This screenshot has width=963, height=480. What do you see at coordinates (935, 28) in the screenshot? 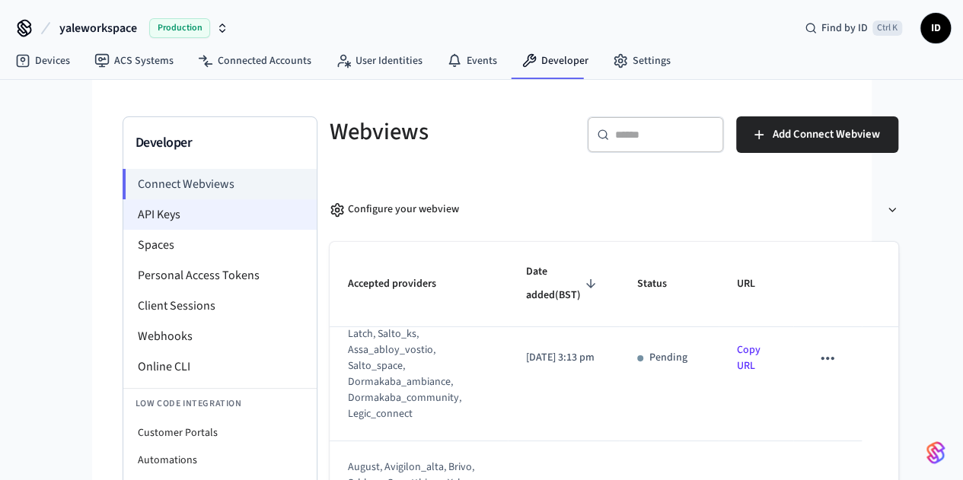
I see `button: ID` at bounding box center [935, 28].